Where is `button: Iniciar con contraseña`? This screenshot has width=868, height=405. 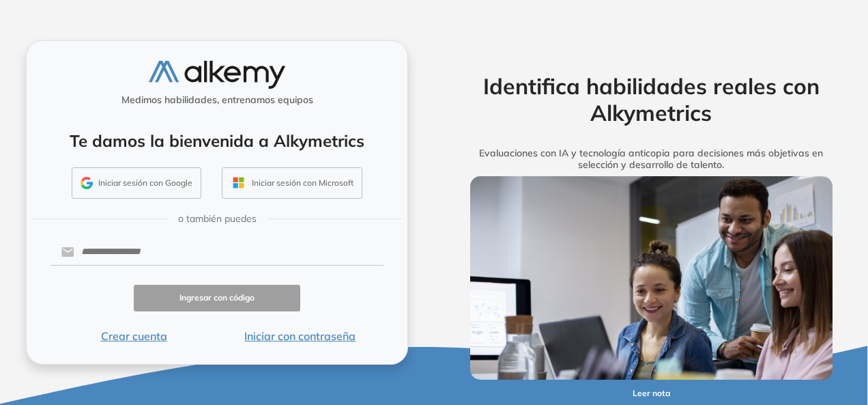
button: Iniciar con contraseña is located at coordinates (301, 336).